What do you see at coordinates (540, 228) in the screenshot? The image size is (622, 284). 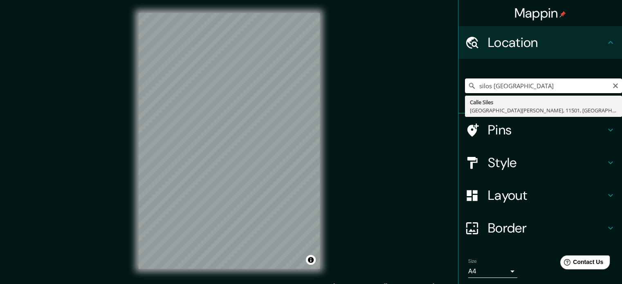 I see `div: Border` at bounding box center [540, 228].